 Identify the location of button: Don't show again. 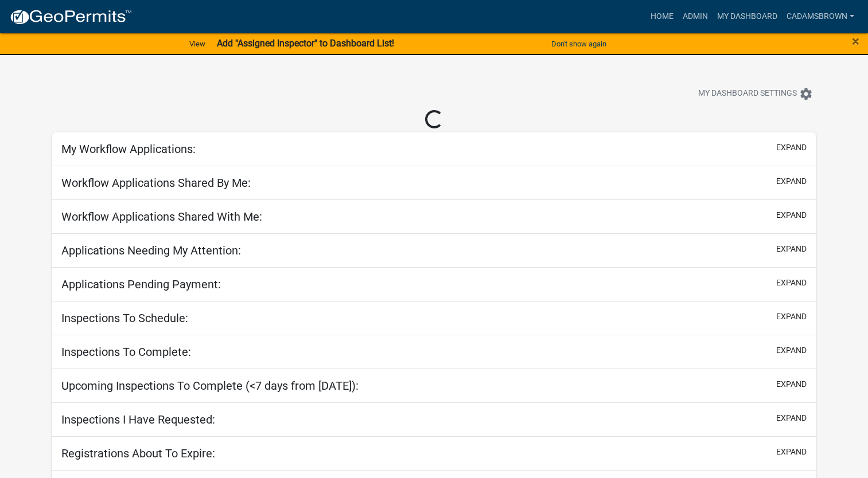
(578, 44).